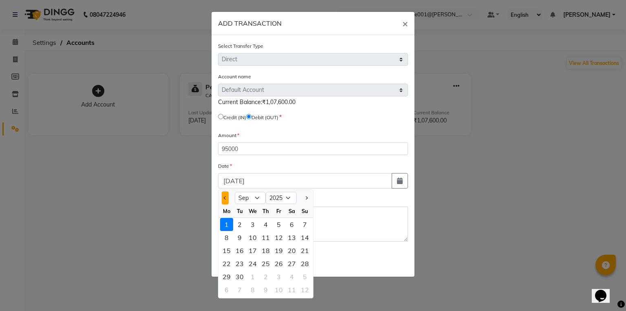 The image size is (626, 311). What do you see at coordinates (305, 224) in the screenshot?
I see `div: Sunday, September 7, 2025` at bounding box center [305, 224].